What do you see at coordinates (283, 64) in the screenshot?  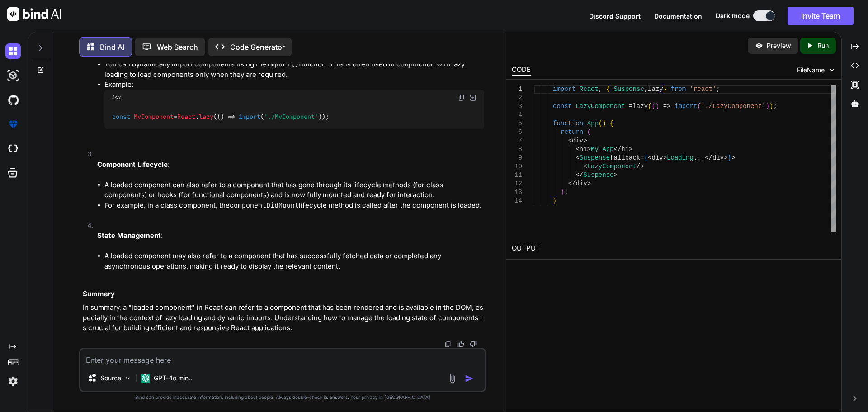 I see `code: import()` at bounding box center [283, 64].